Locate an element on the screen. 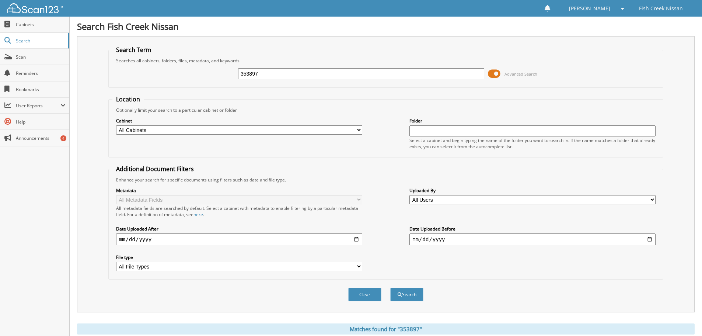 The image size is (702, 336). label: Date Uploaded Before is located at coordinates (533, 229).